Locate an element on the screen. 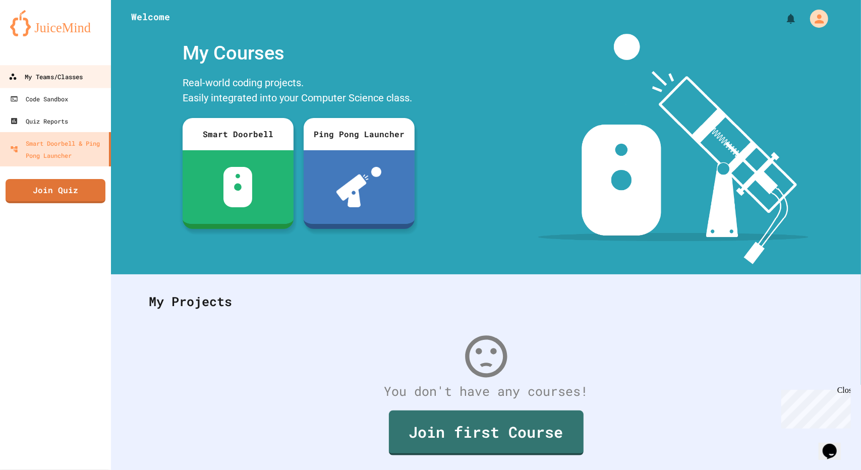  div: My Notifications is located at coordinates (783, 19).